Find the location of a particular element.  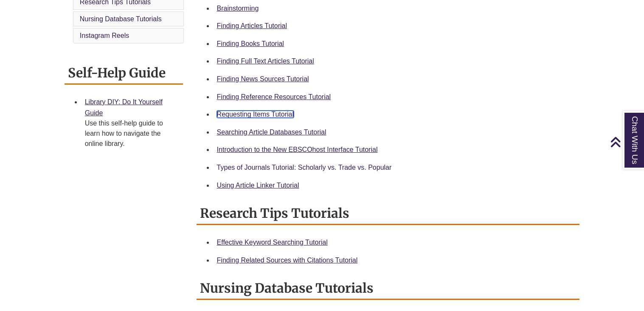

a: Introduction to the New EBSCOhost Interface Tutorial is located at coordinates (297, 149).